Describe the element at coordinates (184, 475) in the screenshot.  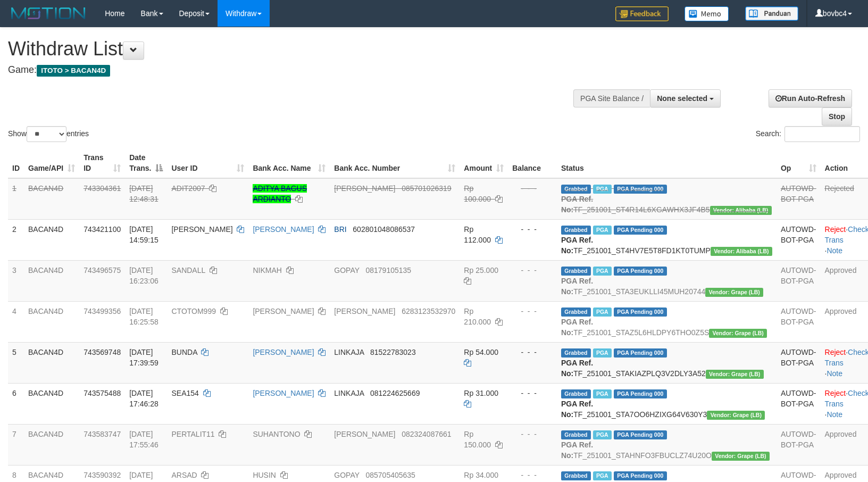
I see `span: ARSAD` at that location.